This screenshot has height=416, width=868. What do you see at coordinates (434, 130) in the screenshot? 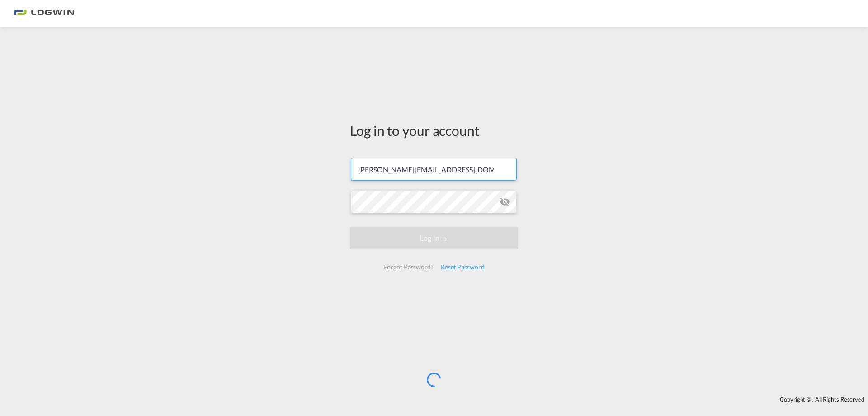
I see `div: Log in to your account` at bounding box center [434, 130].